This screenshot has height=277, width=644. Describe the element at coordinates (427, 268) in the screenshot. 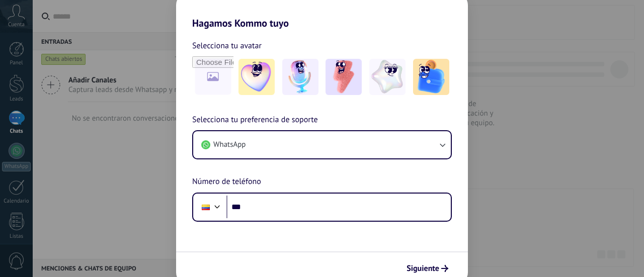

I see `button: Siguiente` at that location.